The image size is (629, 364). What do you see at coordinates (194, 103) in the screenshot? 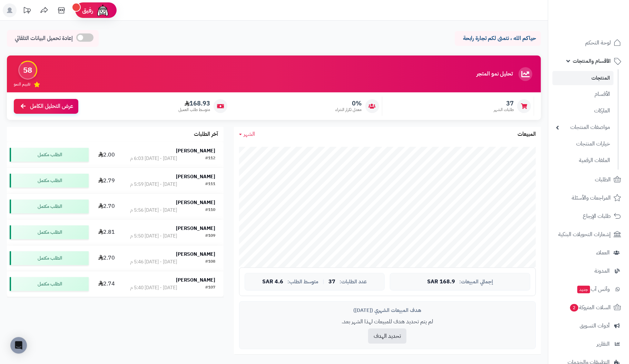
I see `span: 168.93` at bounding box center [194, 103].